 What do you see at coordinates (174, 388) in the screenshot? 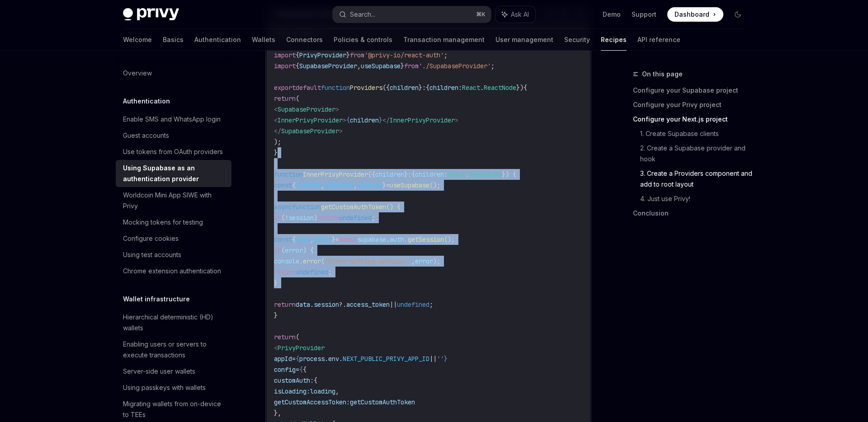
I see `a: Using passkeys with wallets` at bounding box center [174, 388].